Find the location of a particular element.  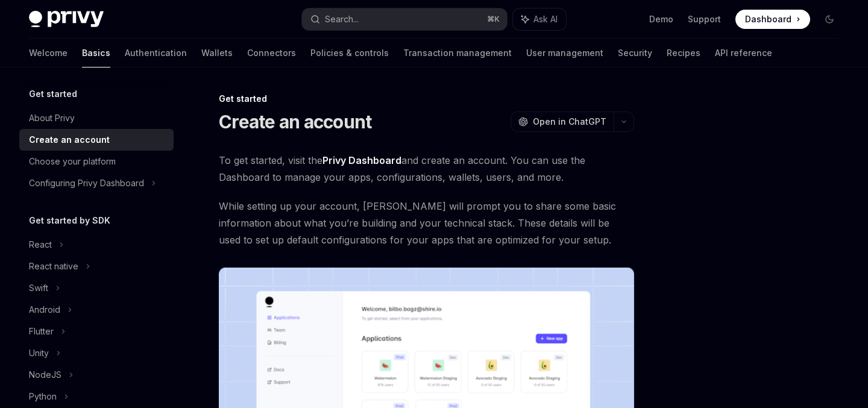

a: Welcome is located at coordinates (48, 53).